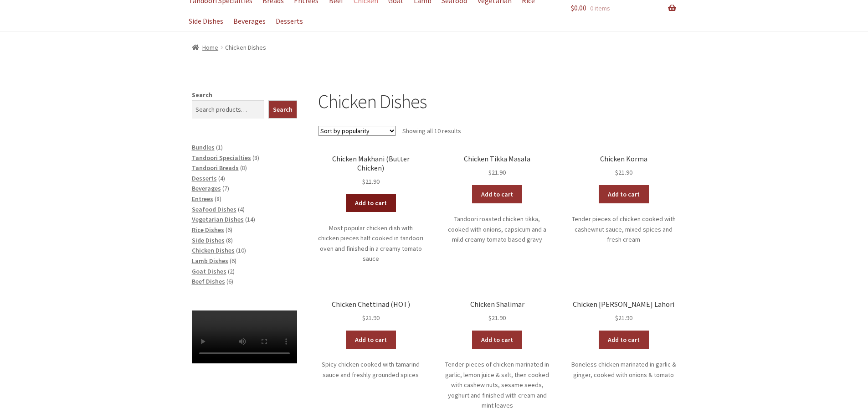 This screenshot has height=419, width=868. I want to click on span: 0.00, so click(579, 8).